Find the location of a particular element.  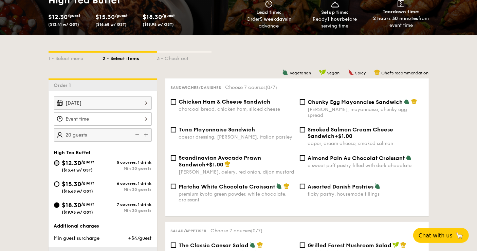

input: $15.30/guest($16.68 w/ GST)6 courses, 1 drinkMin 30 guests is located at coordinates (57, 184).